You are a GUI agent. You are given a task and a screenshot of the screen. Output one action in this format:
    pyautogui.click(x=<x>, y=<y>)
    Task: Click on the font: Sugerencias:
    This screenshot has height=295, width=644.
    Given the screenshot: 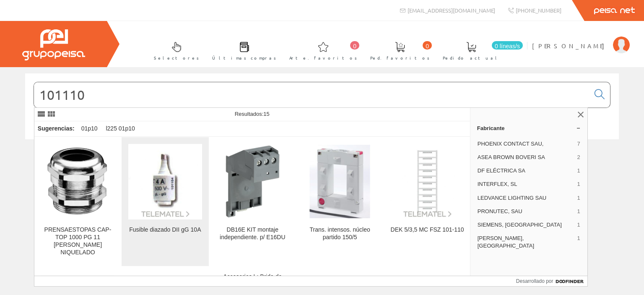 What is the action you would take?
    pyautogui.click(x=56, y=128)
    